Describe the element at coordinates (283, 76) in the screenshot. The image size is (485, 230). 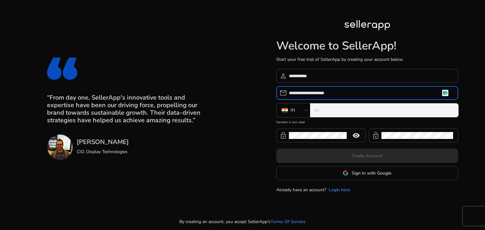
I see `span: person` at that location.